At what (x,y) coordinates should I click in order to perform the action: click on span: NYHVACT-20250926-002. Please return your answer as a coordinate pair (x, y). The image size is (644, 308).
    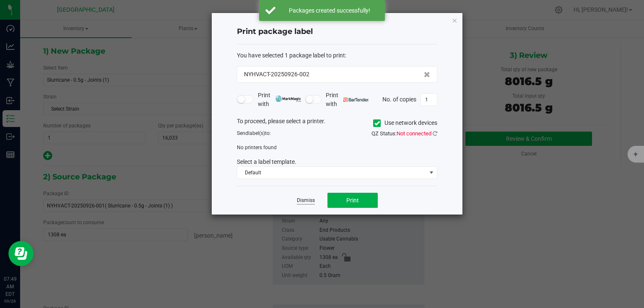
    Looking at the image, I should click on (277, 74).